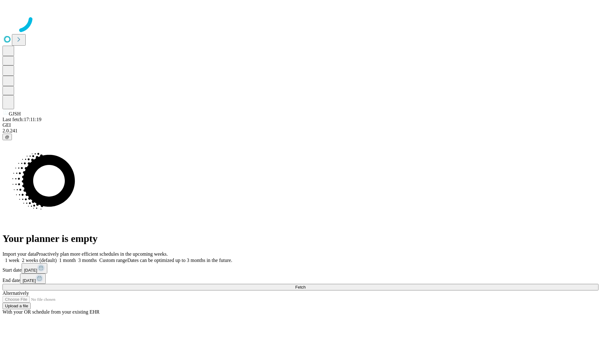 Image resolution: width=601 pixels, height=338 pixels. I want to click on div: End date, so click(300, 278).